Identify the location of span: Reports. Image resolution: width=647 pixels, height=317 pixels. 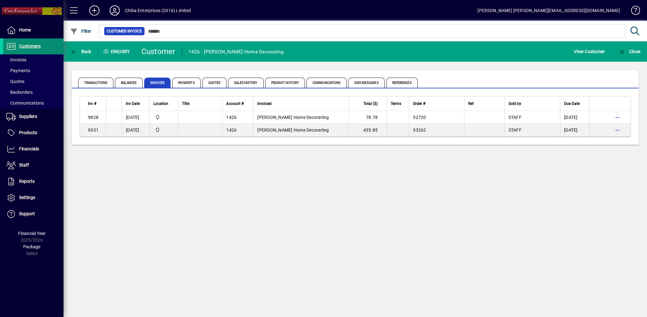
(27, 181).